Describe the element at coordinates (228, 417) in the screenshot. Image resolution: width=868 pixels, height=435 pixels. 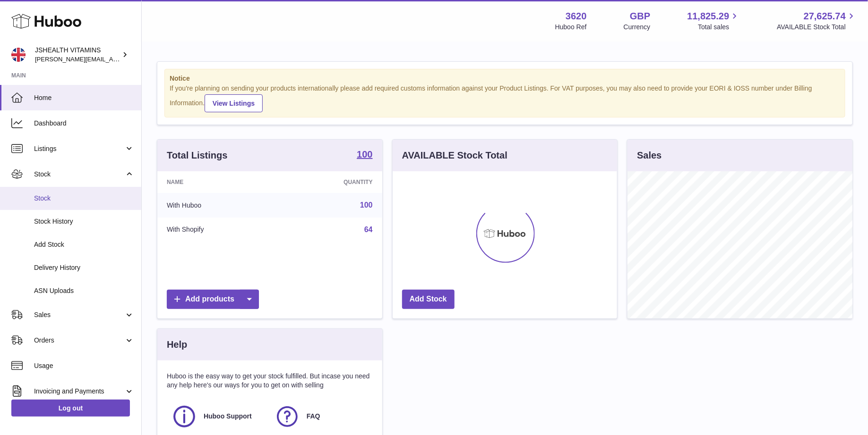
I see `span: Huboo Support` at that location.